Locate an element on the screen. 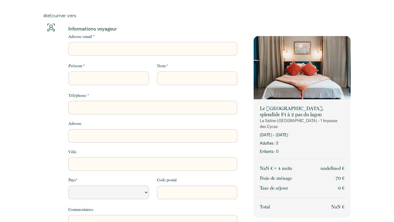 The height and width of the screenshot is (222, 394). label: Téléphone * is located at coordinates (79, 95).